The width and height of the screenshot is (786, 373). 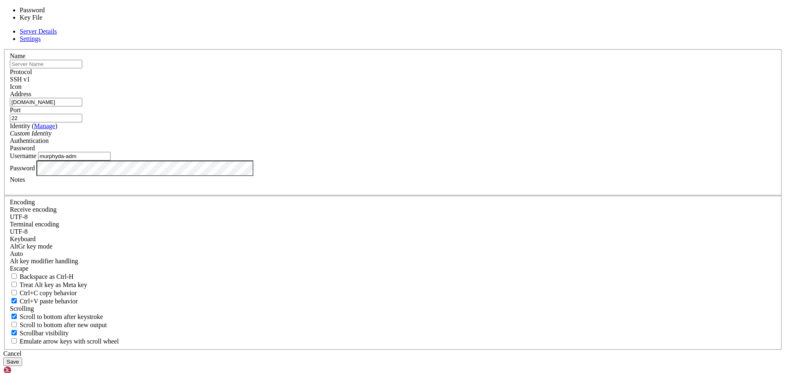 What do you see at coordinates (46, 102) in the screenshot?
I see `input: Host Name or IP` at bounding box center [46, 102].